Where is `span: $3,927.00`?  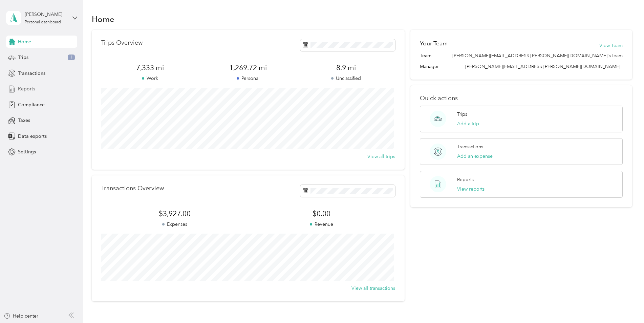 span: $3,927.00 is located at coordinates (175, 214).